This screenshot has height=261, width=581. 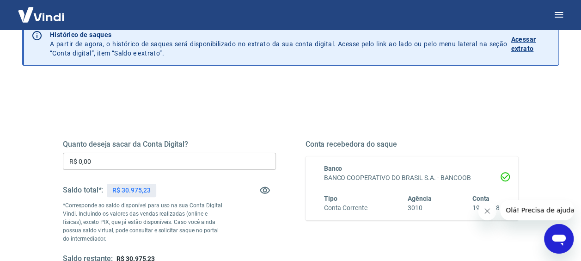 What do you see at coordinates (83, 190) in the screenshot?
I see `h5: Saldo total*:` at bounding box center [83, 190].